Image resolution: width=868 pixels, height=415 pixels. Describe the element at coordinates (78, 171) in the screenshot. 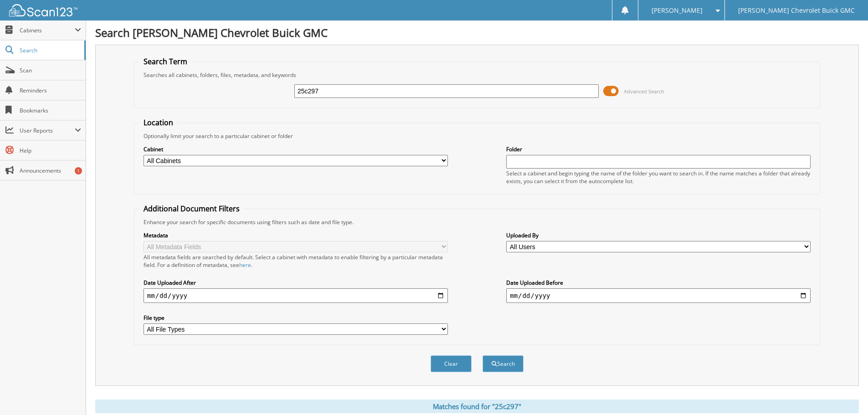

I see `div: 1` at that location.